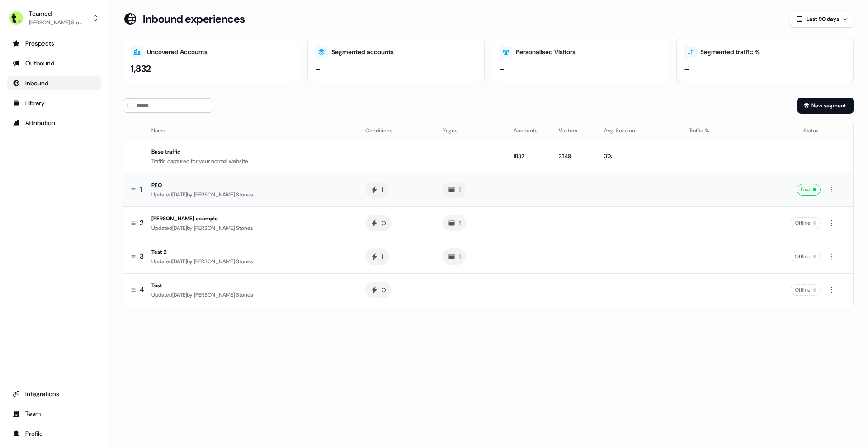 This screenshot has width=868, height=448. What do you see at coordinates (54, 123) in the screenshot?
I see `div: Attribution` at bounding box center [54, 123].